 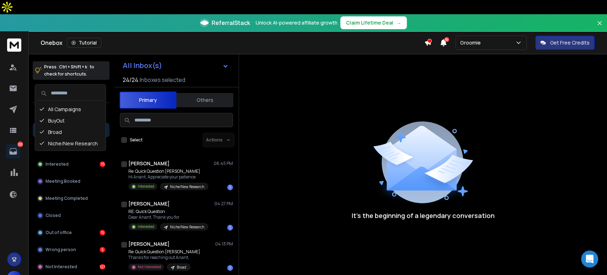 I want to click on span: 24 / 24, so click(x=131, y=80).